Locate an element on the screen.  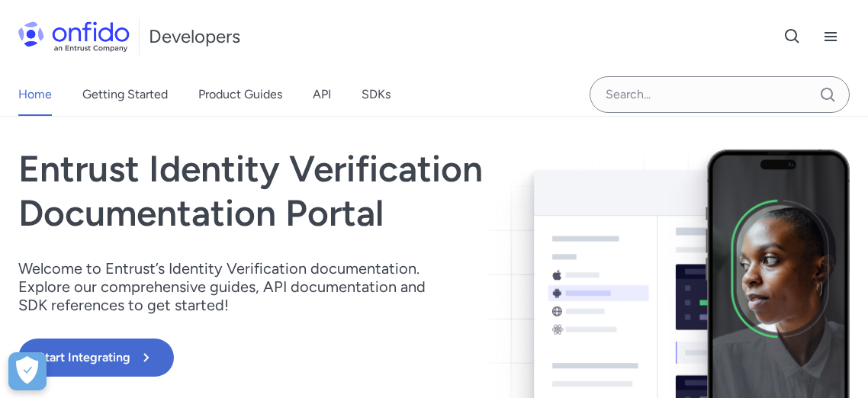
a: Product Guides is located at coordinates (240, 95).